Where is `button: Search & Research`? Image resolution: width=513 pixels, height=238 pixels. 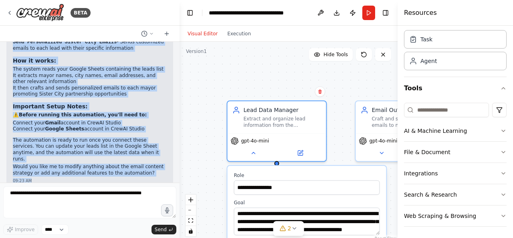 button: Search & Research is located at coordinates (455, 194).